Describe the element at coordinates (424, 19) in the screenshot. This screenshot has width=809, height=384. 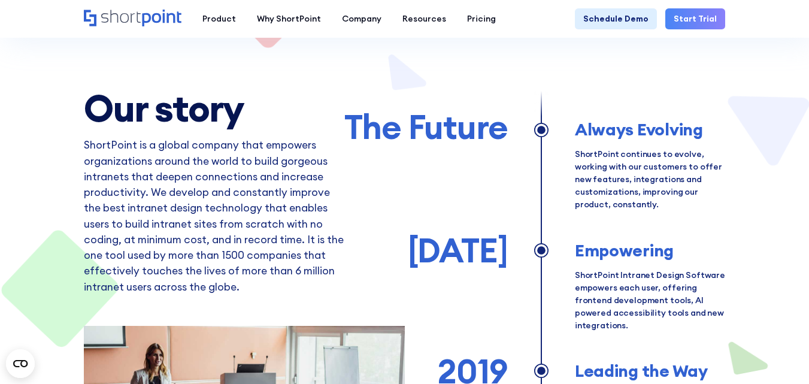
I see `a: Resources` at that location.